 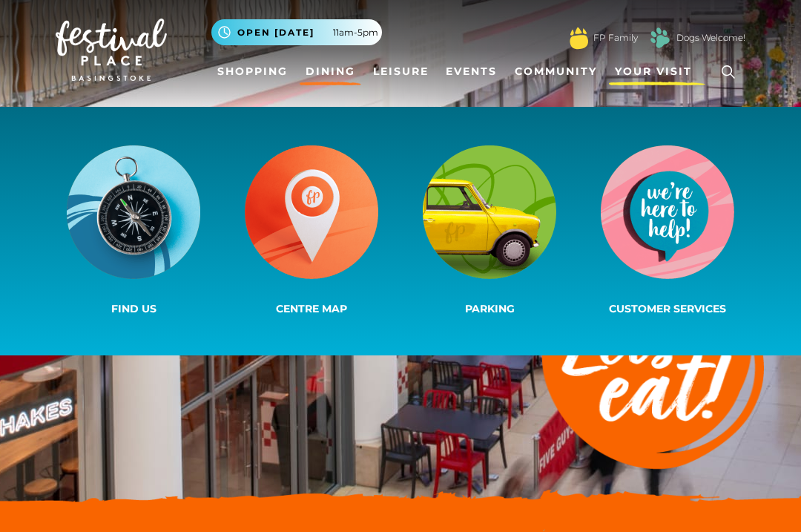 I want to click on span: Customer Services, so click(x=667, y=310).